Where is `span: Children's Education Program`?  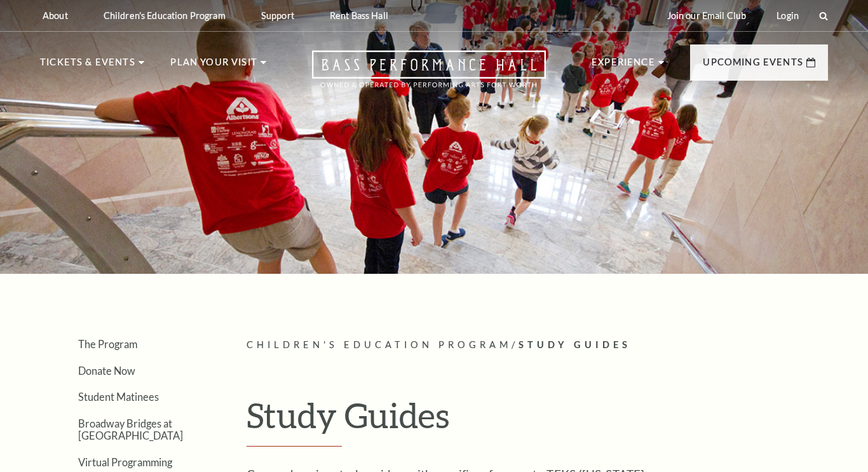
span: Children's Education Program is located at coordinates (379, 344).